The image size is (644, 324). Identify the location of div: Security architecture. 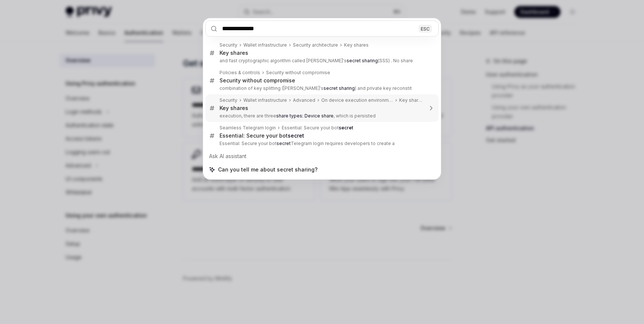
(315, 45).